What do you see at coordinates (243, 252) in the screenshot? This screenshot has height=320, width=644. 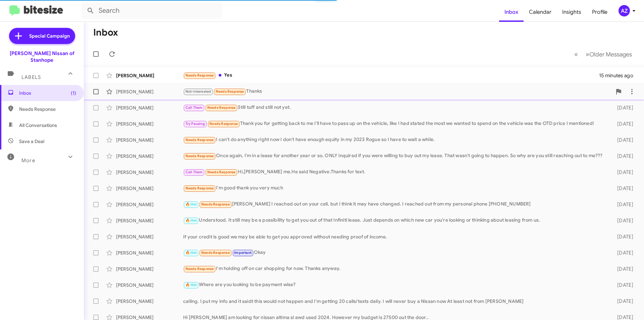 I see `span: Important` at bounding box center [243, 252].